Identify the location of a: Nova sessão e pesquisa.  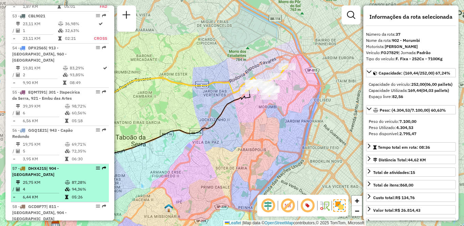
(127, 16).